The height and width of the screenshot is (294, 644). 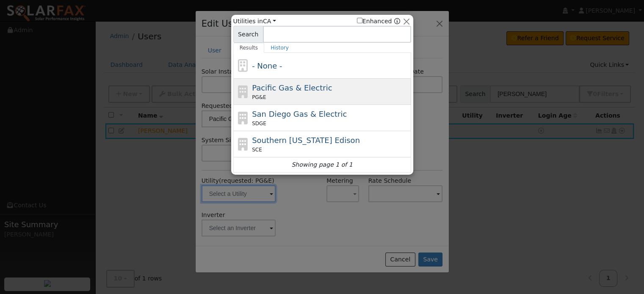 What do you see at coordinates (259, 124) in the screenshot?
I see `span: SDGE` at bounding box center [259, 124].